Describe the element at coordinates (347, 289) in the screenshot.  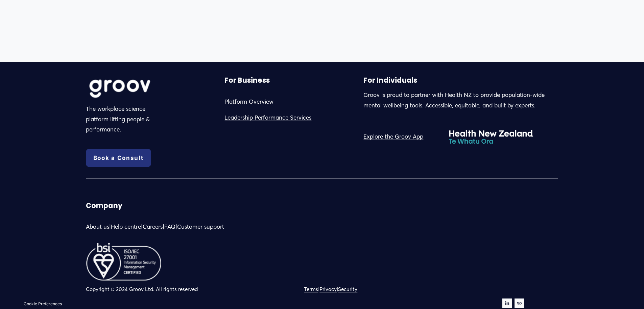
I see `a: Security` at that location.